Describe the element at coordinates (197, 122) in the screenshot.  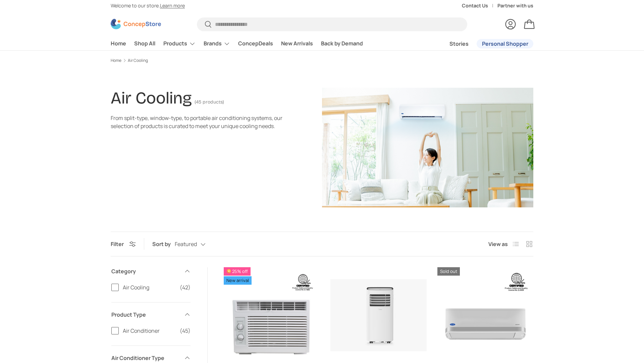
I see `div: From split-type, window-type, to portable air conditioning systems, our selection of products is ...` at that location.